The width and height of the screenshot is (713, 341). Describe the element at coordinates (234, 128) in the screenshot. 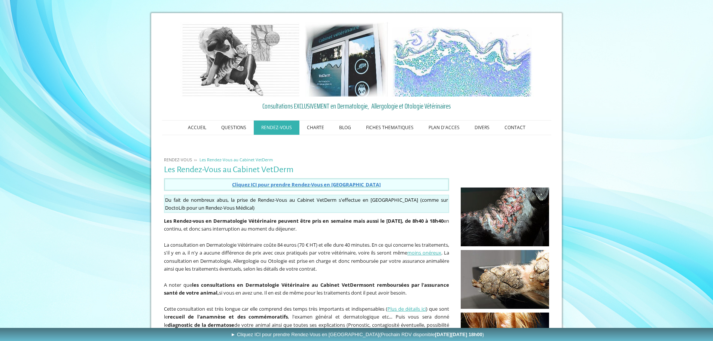

I see `a: QUESTIONS` at that location.